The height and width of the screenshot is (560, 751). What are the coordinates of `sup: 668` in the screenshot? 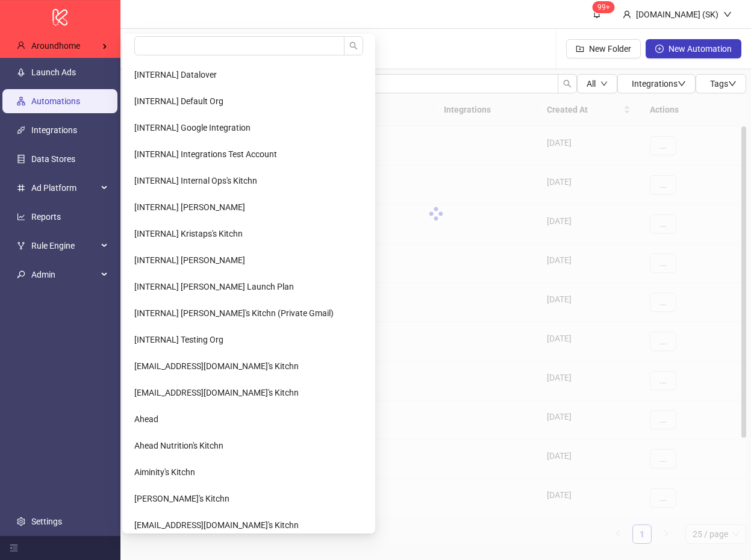 It's located at (603, 7).